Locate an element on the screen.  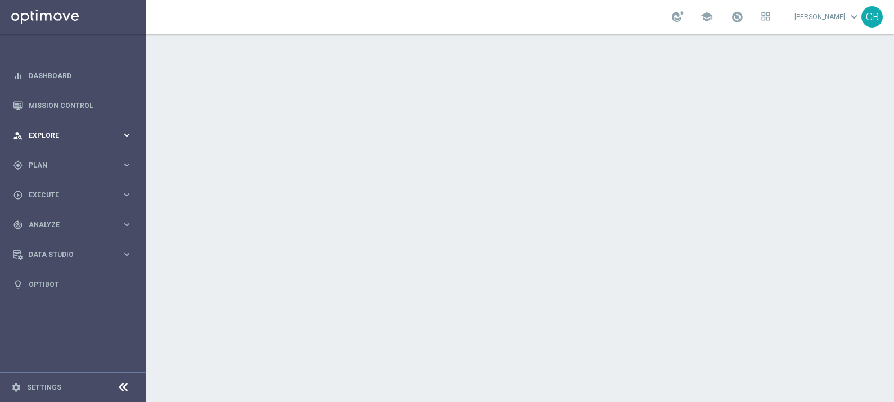
div: Data Studio keyboard_arrow_right is located at coordinates (73, 255).